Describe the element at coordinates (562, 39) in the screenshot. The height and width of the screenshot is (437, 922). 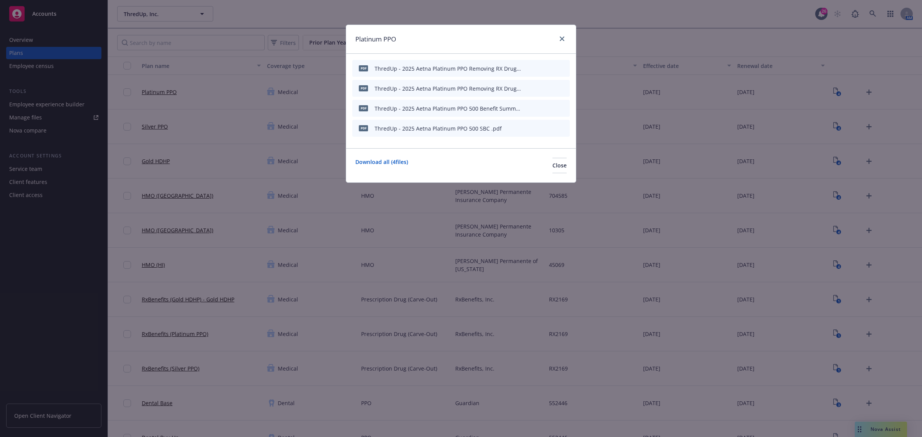
I see `a: close` at that location.